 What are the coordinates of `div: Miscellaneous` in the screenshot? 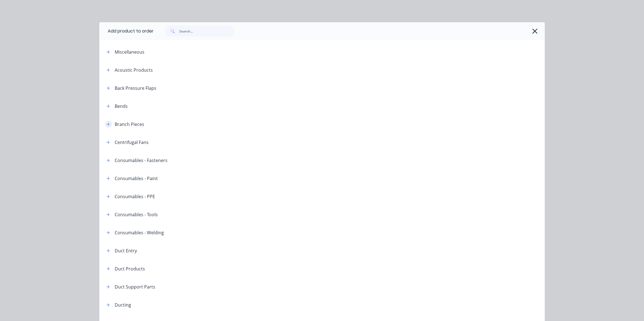 It's located at (129, 52).